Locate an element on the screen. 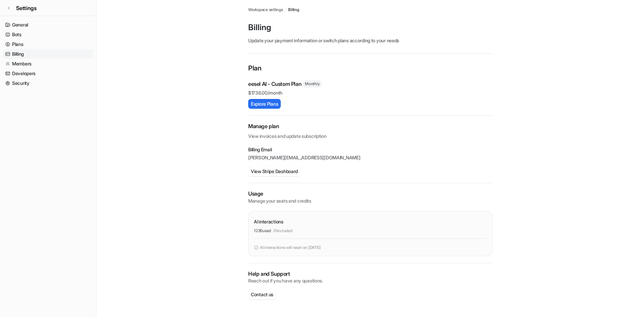 This screenshot has height=317, width=644. span: Workspace settings is located at coordinates (266, 10).